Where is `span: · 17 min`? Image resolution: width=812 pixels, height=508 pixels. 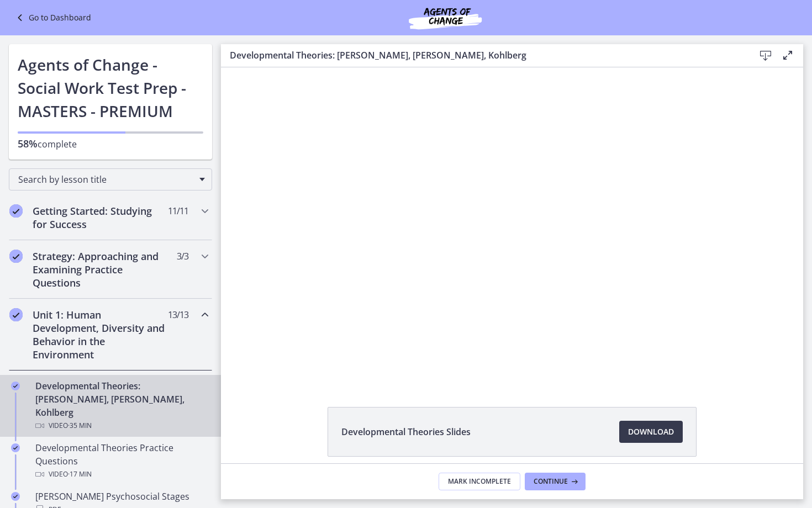 span: · 17 min is located at coordinates (80, 474).